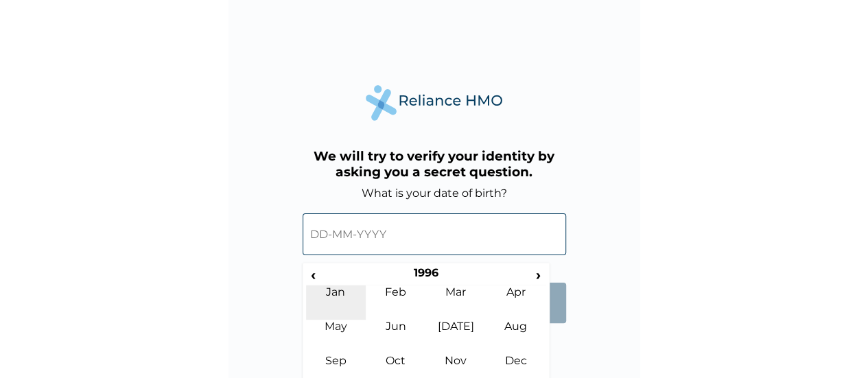 Image resolution: width=868 pixels, height=378 pixels. Describe the element at coordinates (396, 337) in the screenshot. I see `td: Jun` at that location.